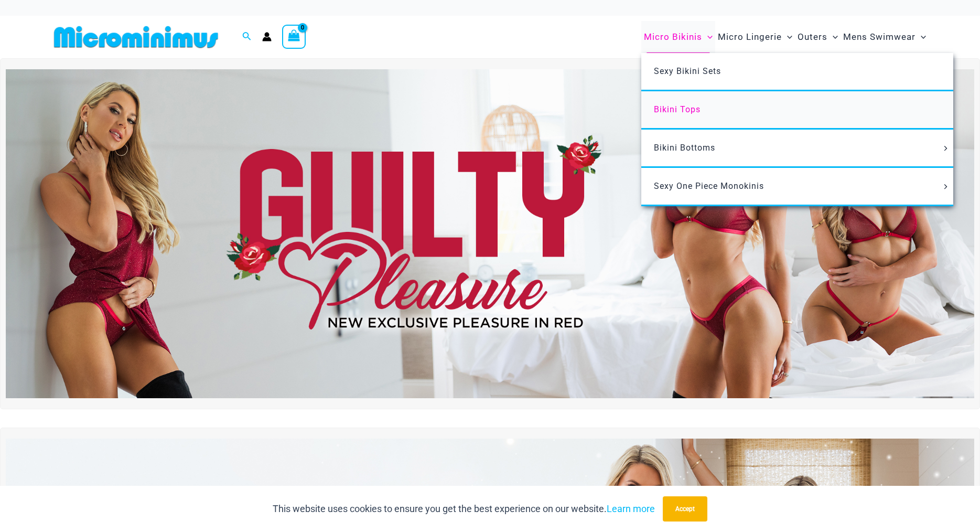 The width and height of the screenshot is (980, 532). I want to click on a: Mens SwimwearMenu ToggleMenu Toggle, so click(885, 37).